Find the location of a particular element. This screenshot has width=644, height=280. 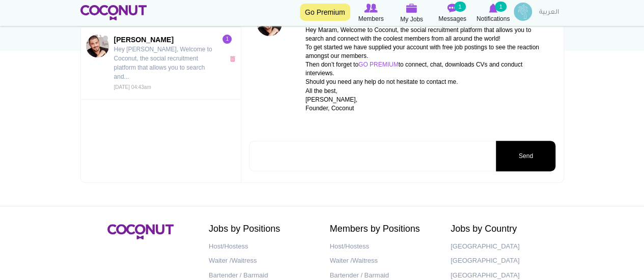

span: My Jobs is located at coordinates (411, 20).